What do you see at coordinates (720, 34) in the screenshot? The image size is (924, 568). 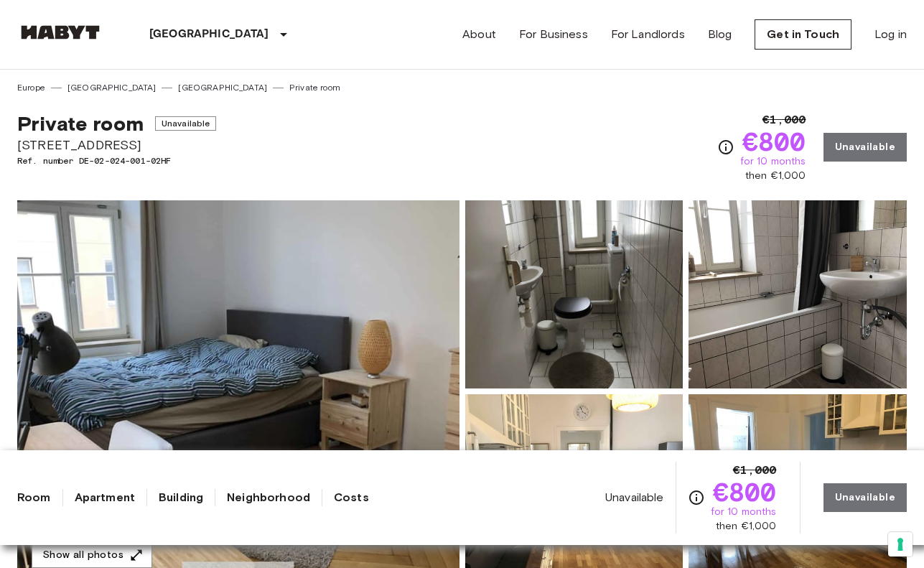 I see `a: Blog` at bounding box center [720, 34].